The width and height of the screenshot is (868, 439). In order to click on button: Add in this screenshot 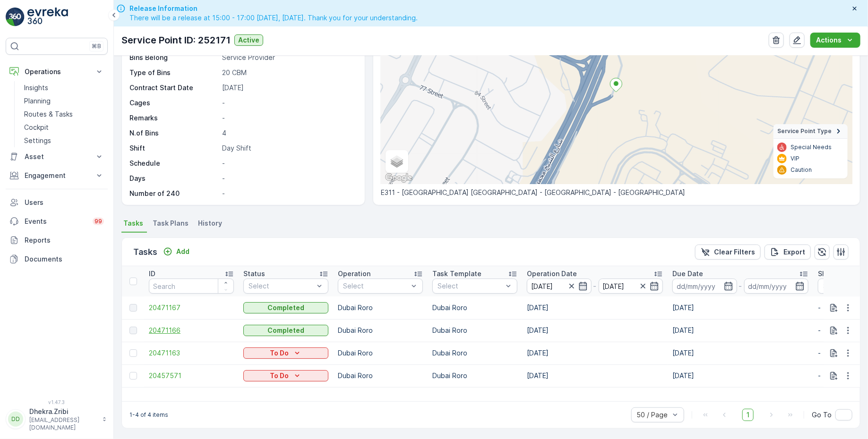, I will do `click(176, 251)`.